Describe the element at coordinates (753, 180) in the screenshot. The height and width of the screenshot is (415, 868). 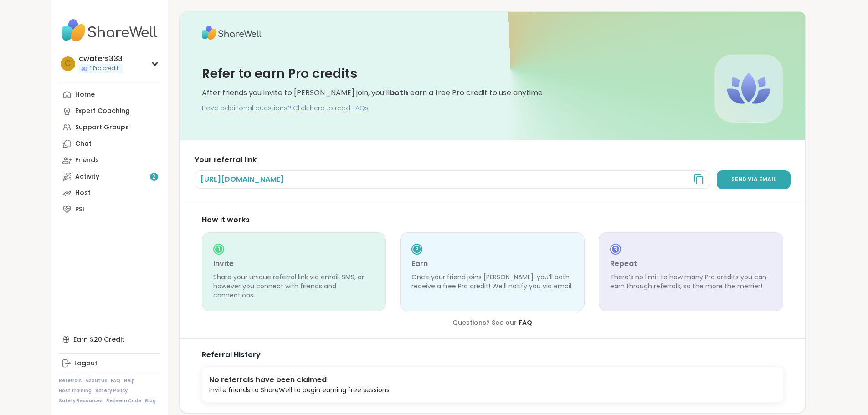
I see `a: Send via email` at that location.